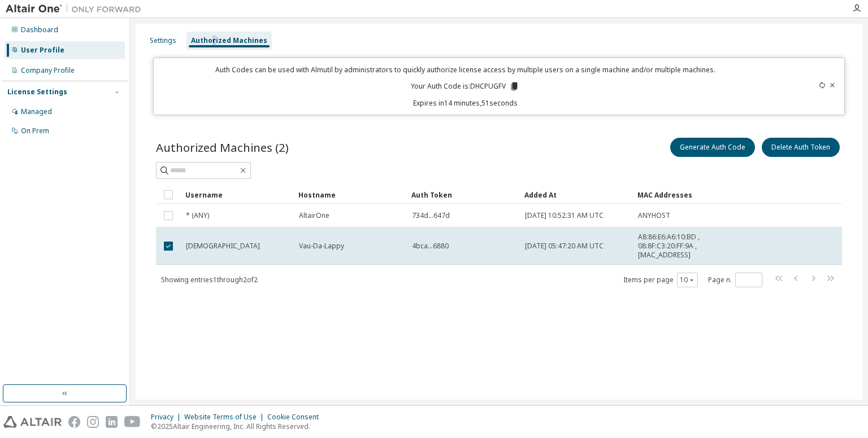 The height and width of the screenshot is (438, 868). Describe the element at coordinates (132, 422) in the screenshot. I see `img: youtube.svg` at that location.